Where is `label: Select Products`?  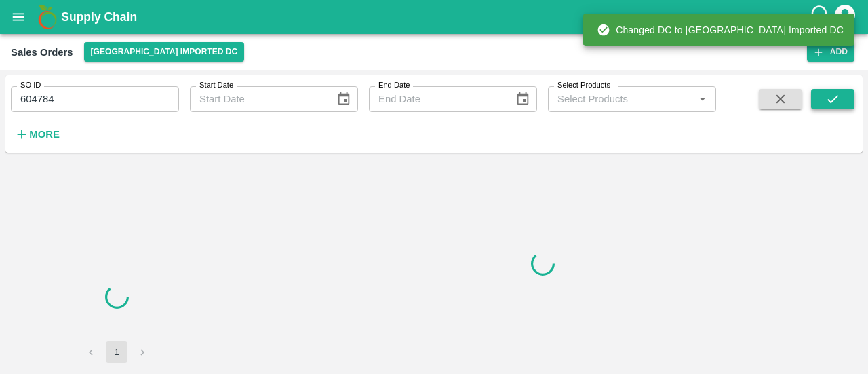 label: Select Products is located at coordinates (584, 85).